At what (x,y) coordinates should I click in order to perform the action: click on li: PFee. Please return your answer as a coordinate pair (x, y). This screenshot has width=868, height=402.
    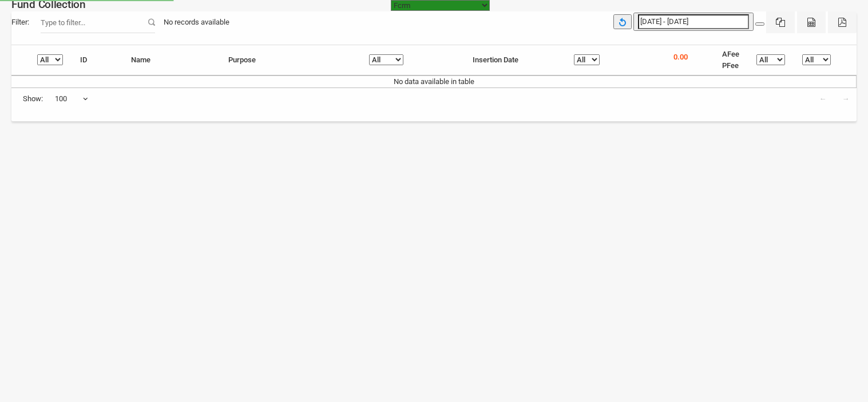
    Looking at the image, I should click on (730, 66).